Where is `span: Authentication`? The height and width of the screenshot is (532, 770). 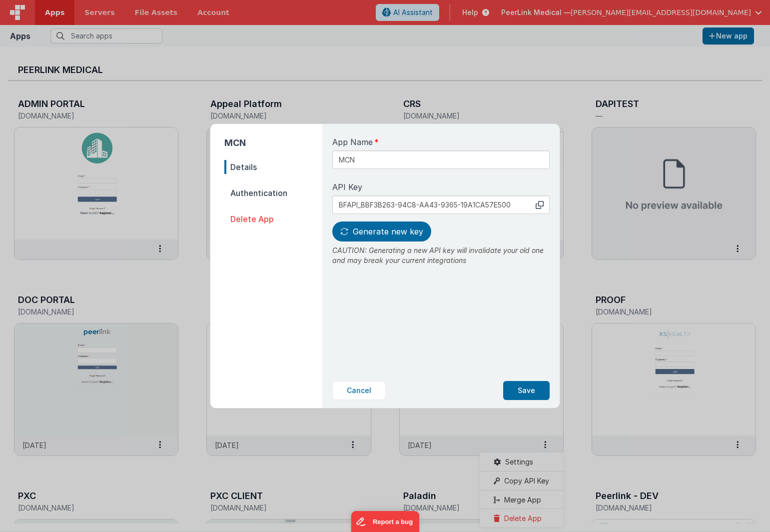 span: Authentication is located at coordinates (273, 193).